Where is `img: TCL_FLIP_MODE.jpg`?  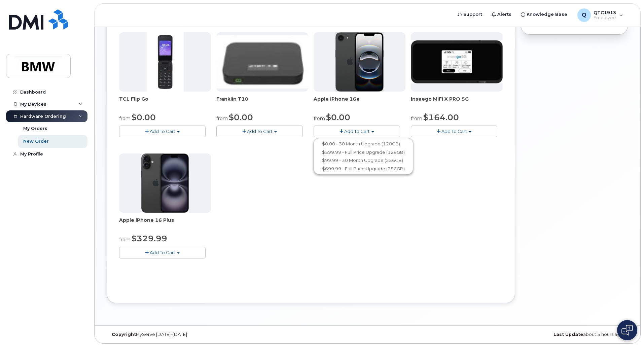 img: TCL_FLIP_MODE.jpg is located at coordinates (165, 62).